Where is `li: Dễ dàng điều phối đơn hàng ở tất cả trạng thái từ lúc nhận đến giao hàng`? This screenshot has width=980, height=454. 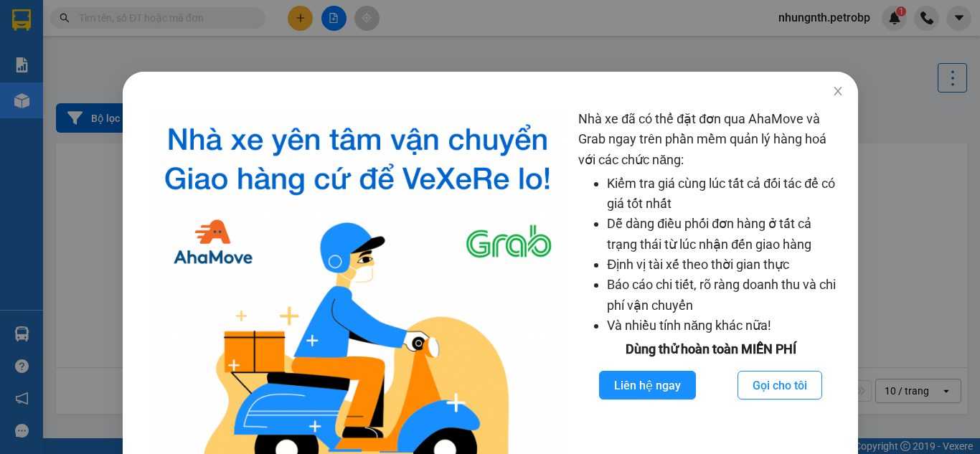 li: Dễ dàng điều phối đơn hàng ở tất cả trạng thái từ lúc nhận đến giao hàng is located at coordinates (725, 234).